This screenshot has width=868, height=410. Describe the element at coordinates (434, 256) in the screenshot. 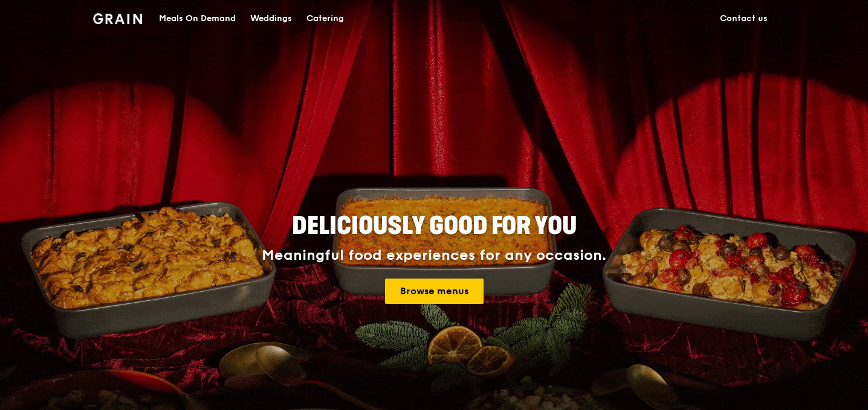

I see `div: Meaningful food experiences for any occasion.` at that location.